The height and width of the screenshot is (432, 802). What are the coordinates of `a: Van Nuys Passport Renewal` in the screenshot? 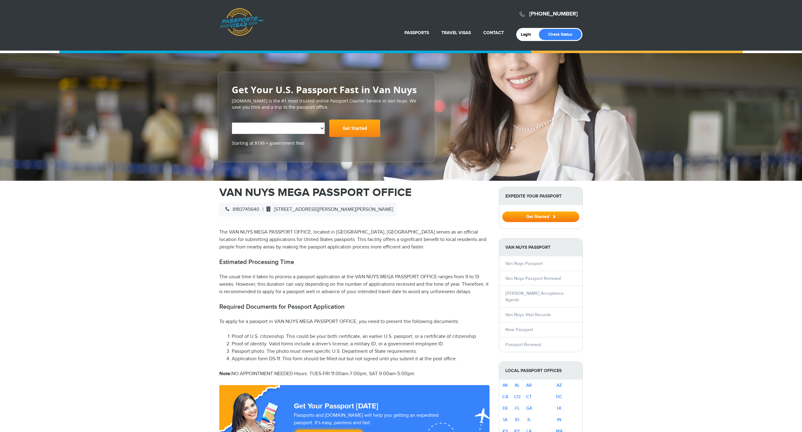 It's located at (533, 278).